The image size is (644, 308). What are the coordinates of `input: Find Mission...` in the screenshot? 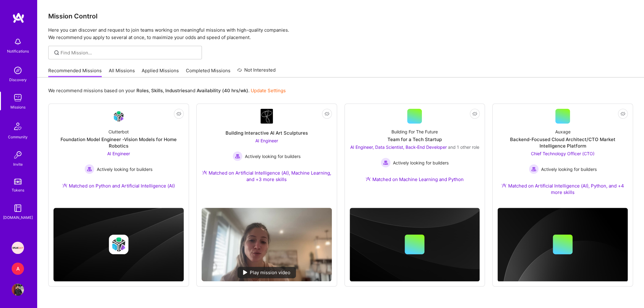 It's located at (128, 53).